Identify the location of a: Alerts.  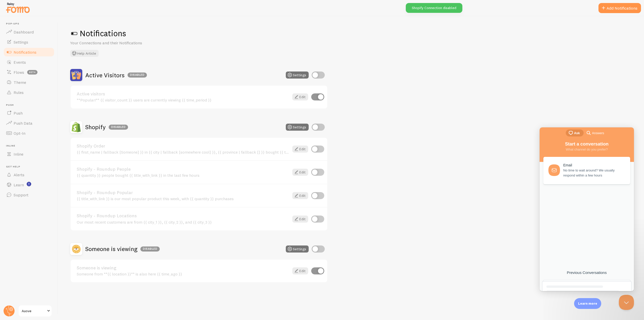
(29, 175).